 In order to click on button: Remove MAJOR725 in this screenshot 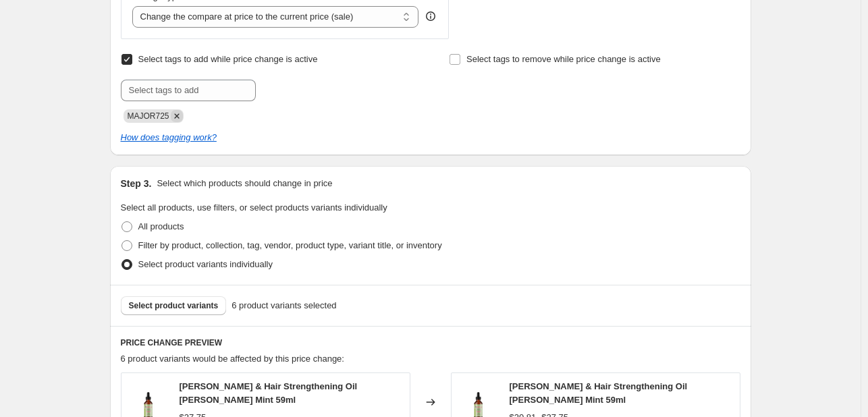, I will do `click(177, 116)`.